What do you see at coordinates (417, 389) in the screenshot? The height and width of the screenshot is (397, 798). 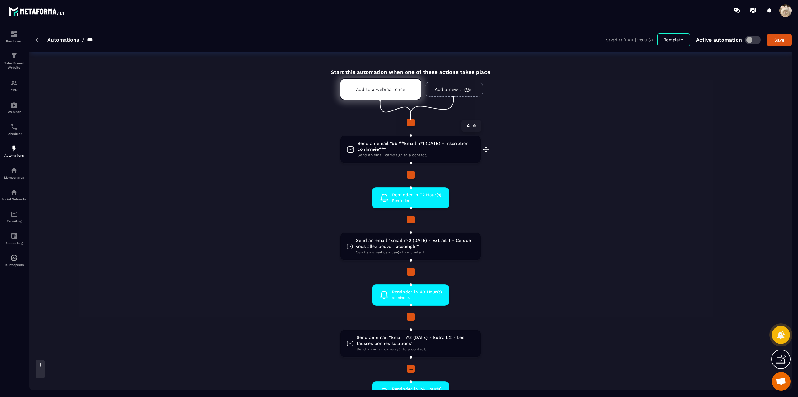 I see `span: Reminder in 24 Hour(s)` at bounding box center [417, 389].